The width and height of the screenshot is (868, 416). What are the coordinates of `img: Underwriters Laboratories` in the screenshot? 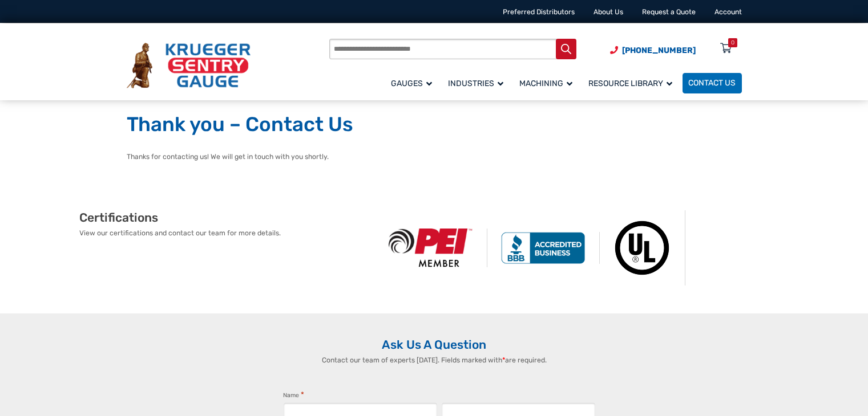 It's located at (643, 248).